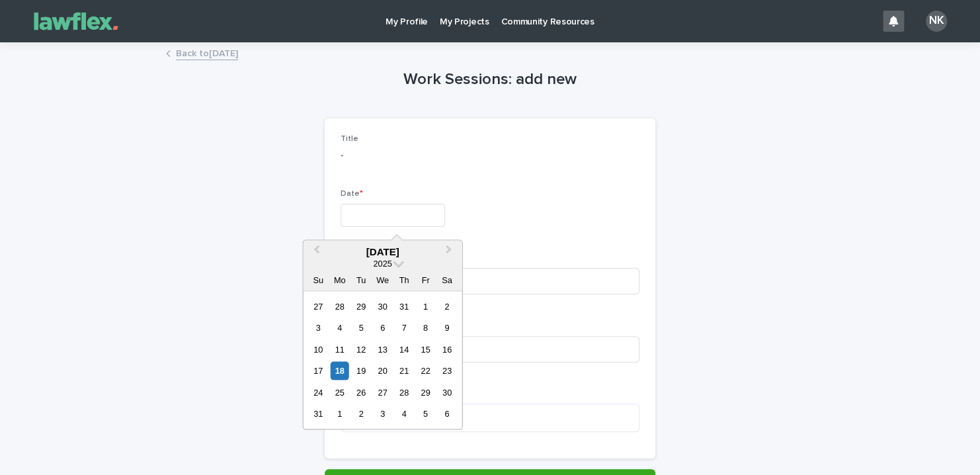  What do you see at coordinates (349, 139) in the screenshot?
I see `span: Title` at bounding box center [349, 139].